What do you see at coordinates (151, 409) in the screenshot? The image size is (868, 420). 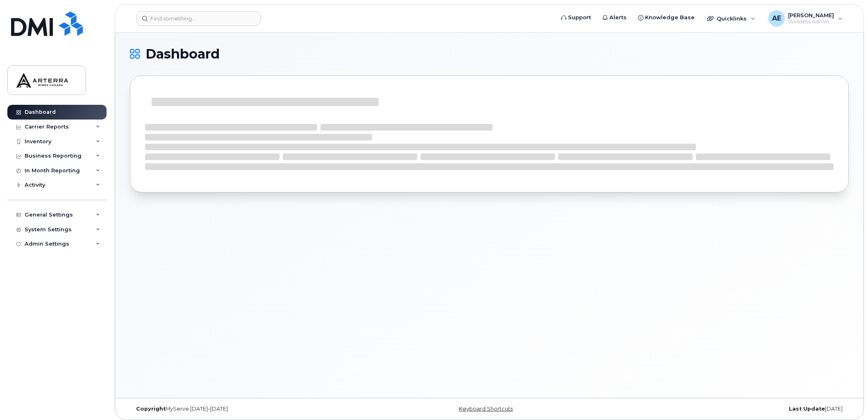 I see `strong: Copyright` at bounding box center [151, 409].